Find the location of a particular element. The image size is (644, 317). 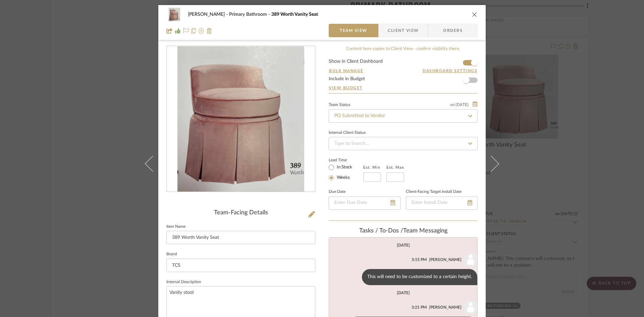

span: Tasks / To-Dos / is located at coordinates (381, 230).